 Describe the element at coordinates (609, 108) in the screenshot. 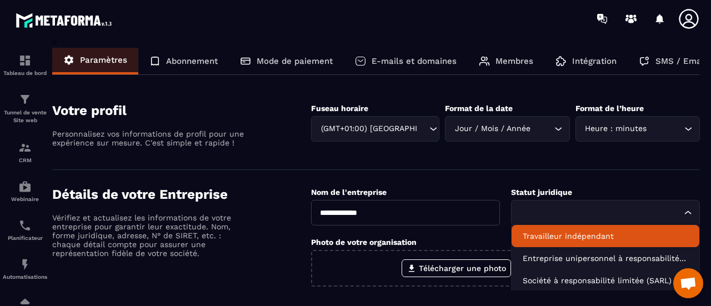

I see `label: Format de l’heure` at that location.